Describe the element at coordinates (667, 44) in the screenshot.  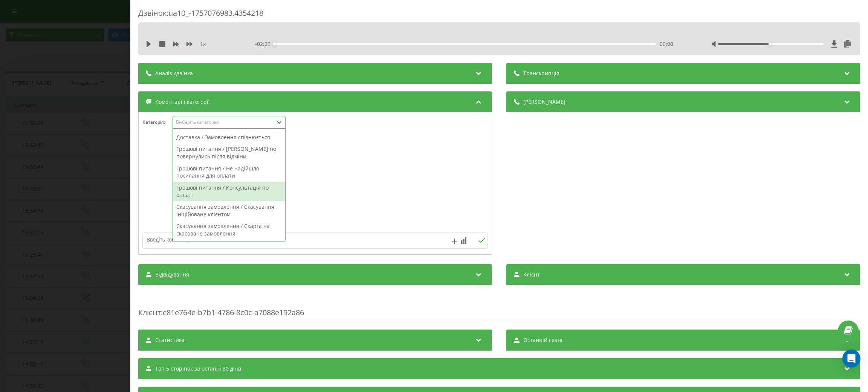
I see `span: 00:00` at that location.